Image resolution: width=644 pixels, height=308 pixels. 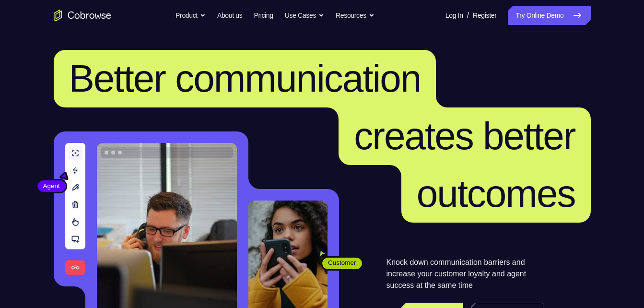 What do you see at coordinates (83, 15) in the screenshot?
I see `a: Go to the home page` at bounding box center [83, 15].